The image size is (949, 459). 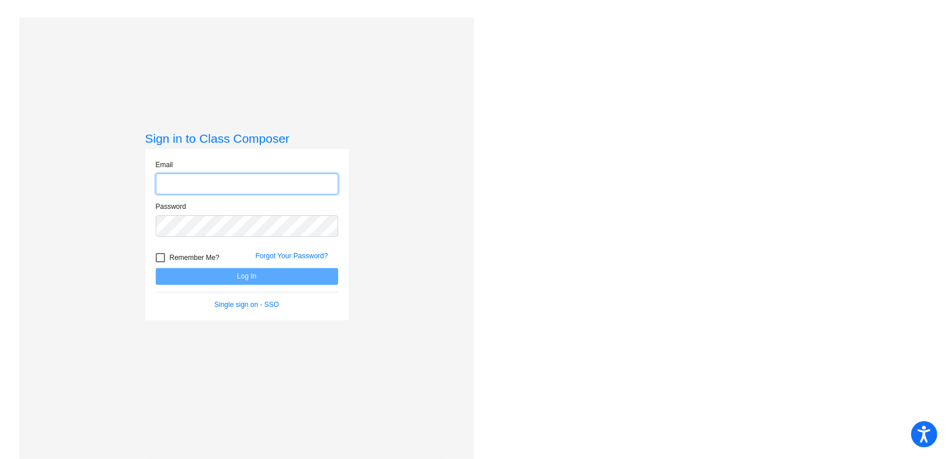 What do you see at coordinates (171, 207) in the screenshot?
I see `label: Password` at bounding box center [171, 207].